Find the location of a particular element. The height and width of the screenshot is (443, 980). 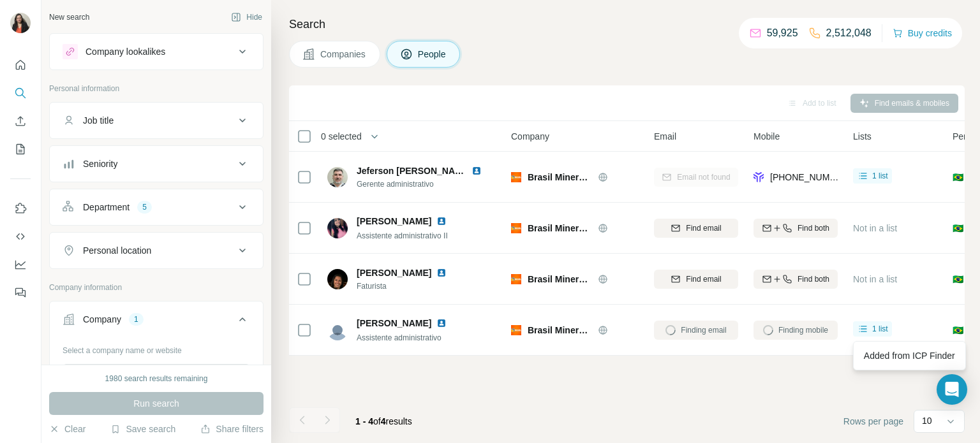

div: Open Intercom Messenger is located at coordinates (952, 389).